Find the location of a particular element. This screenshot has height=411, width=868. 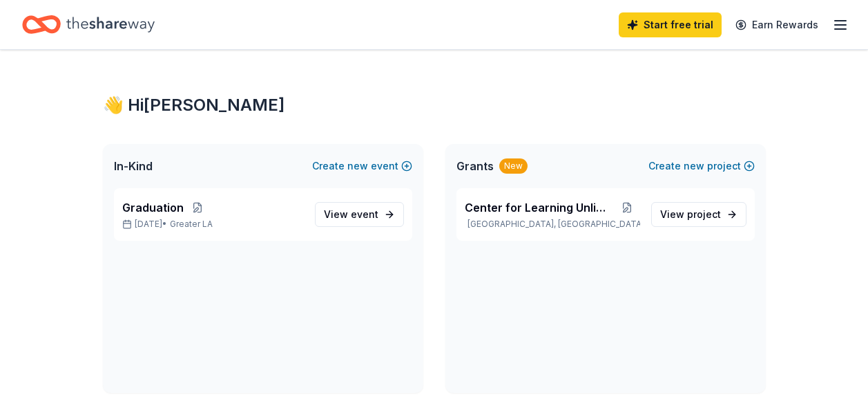

button: Createnewproject is located at coordinates (702, 166).